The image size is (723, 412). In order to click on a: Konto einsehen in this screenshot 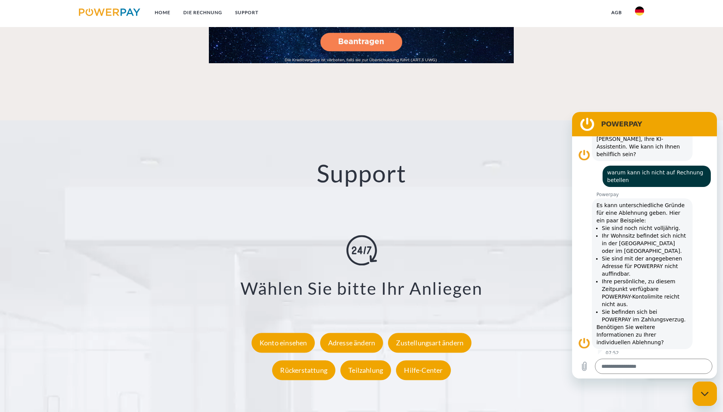, I will do `click(283, 343)`.